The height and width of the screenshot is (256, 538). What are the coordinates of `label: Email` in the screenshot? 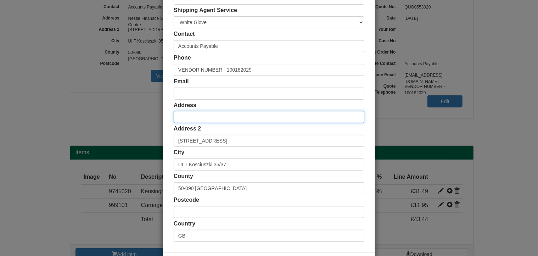 It's located at (181, 82).